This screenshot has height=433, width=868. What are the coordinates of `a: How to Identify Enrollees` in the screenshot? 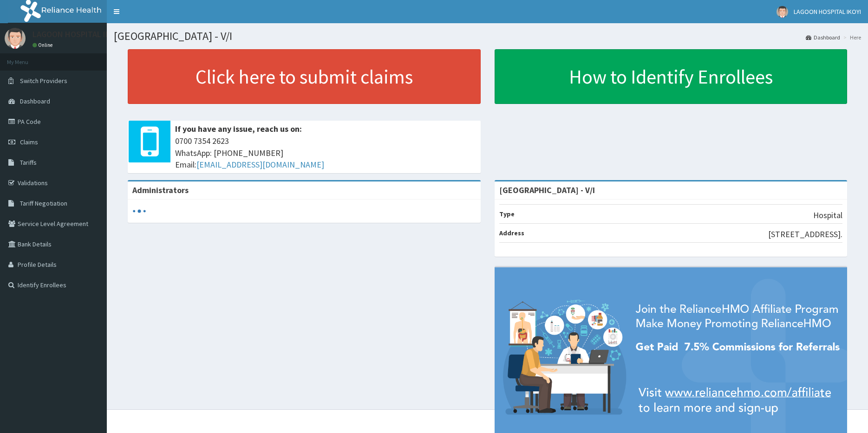 It's located at (671, 76).